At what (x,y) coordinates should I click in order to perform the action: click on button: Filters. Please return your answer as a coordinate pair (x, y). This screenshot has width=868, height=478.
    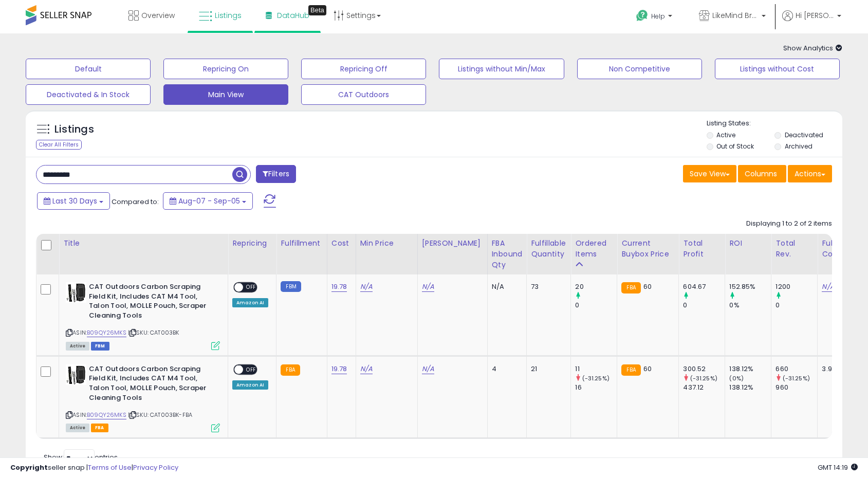
    Looking at the image, I should click on (276, 174).